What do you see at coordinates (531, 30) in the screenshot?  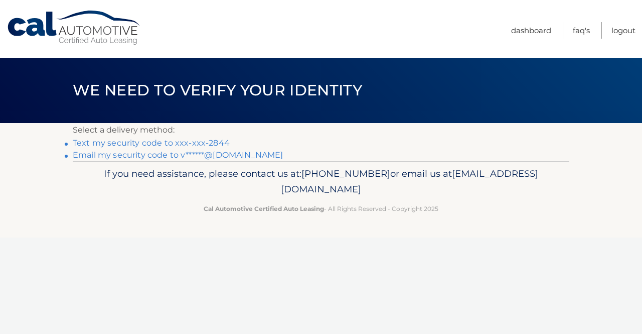 I see `a: Dashboard` at bounding box center [531, 30].